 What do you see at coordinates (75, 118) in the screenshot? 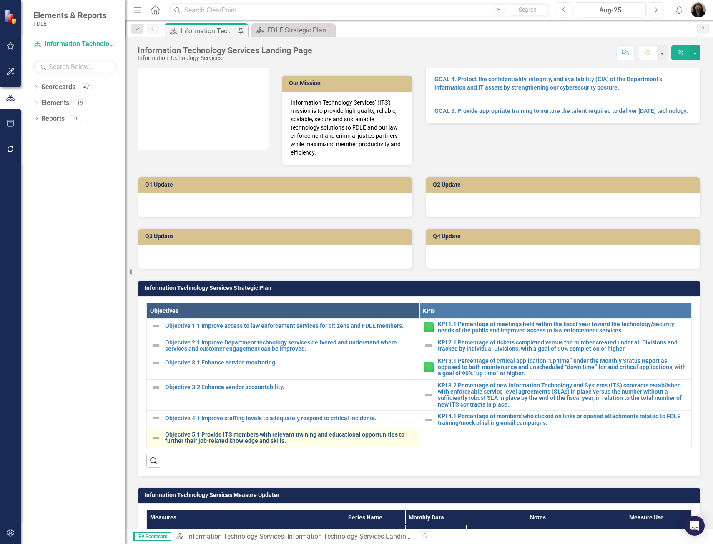
I see `div: 9` at bounding box center [75, 118].